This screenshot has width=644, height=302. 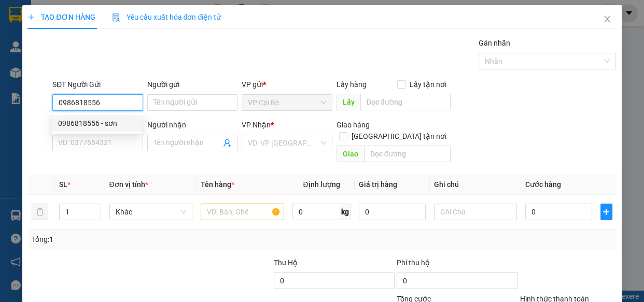 What do you see at coordinates (96, 124) in the screenshot?
I see `div: 0986818556 - sơn` at bounding box center [96, 124].